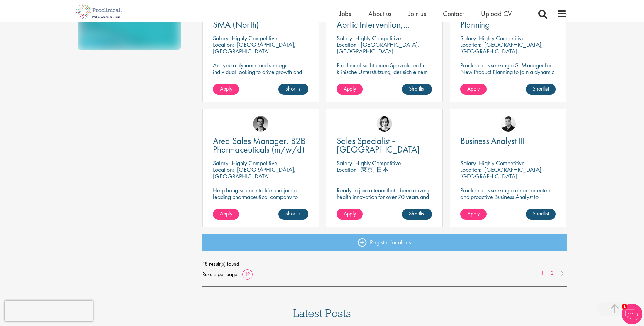 This screenshot has width=644, height=326. I want to click on a: 2, so click(552, 273).